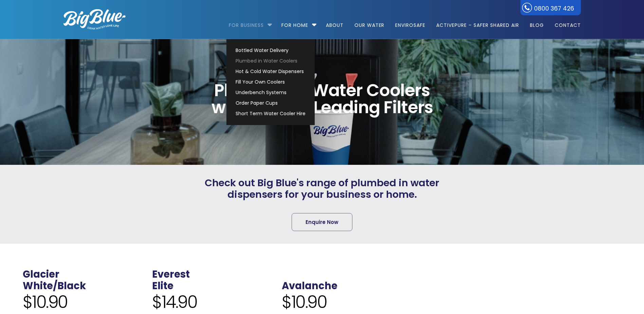 The image size is (644, 314). I want to click on a: White/Black, so click(55, 286).